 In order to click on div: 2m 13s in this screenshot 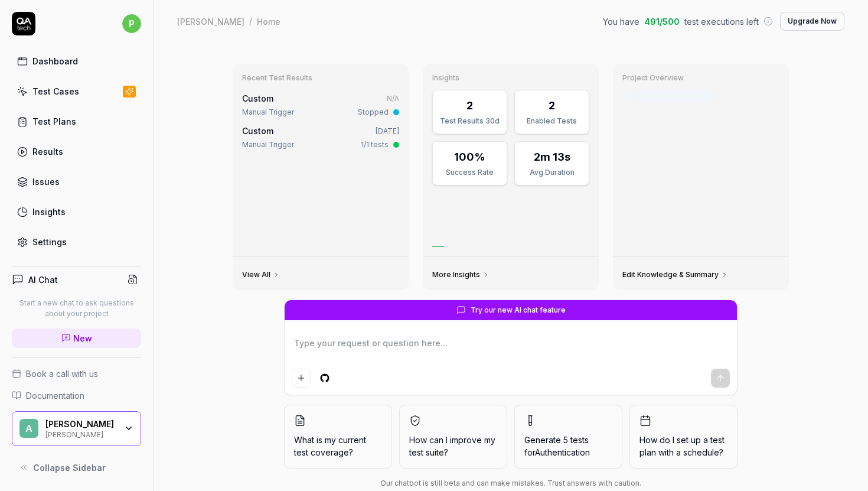, I will do `click(552, 157)`.